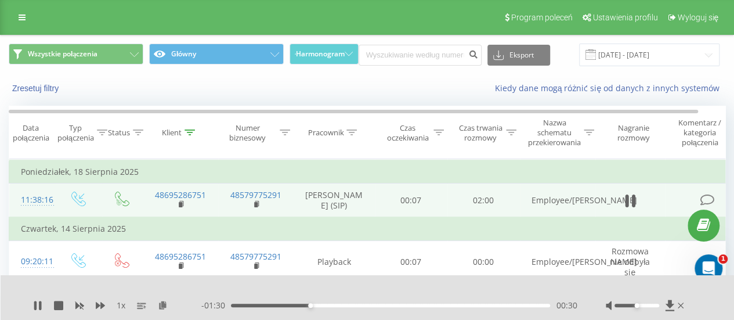  I want to click on td: 02:00, so click(483, 200).